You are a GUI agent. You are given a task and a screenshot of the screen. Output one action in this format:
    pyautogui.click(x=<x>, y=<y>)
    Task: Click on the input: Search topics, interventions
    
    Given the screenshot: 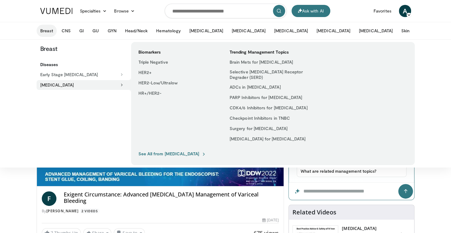 What is the action you would take?
    pyautogui.click(x=225, y=11)
    